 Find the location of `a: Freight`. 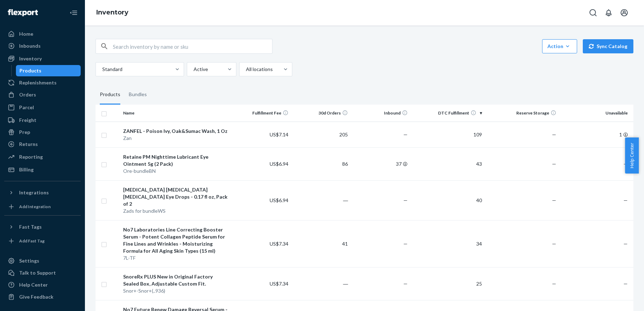

a: Freight is located at coordinates (43, 120).